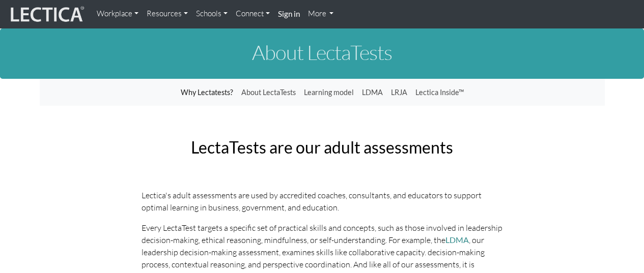 The width and height of the screenshot is (644, 273). I want to click on a: Connect, so click(253, 14).